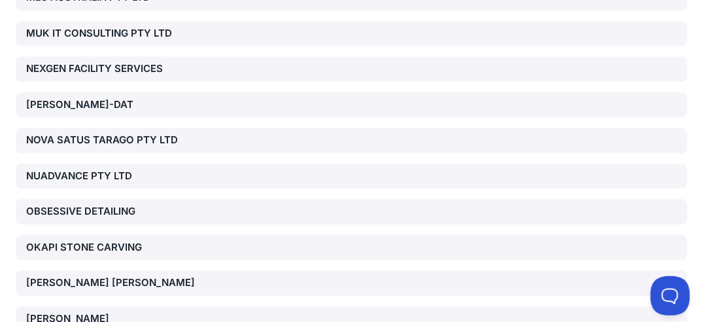  What do you see at coordinates (351, 247) in the screenshot?
I see `a: OKAPI STONE CARVING` at bounding box center [351, 247].